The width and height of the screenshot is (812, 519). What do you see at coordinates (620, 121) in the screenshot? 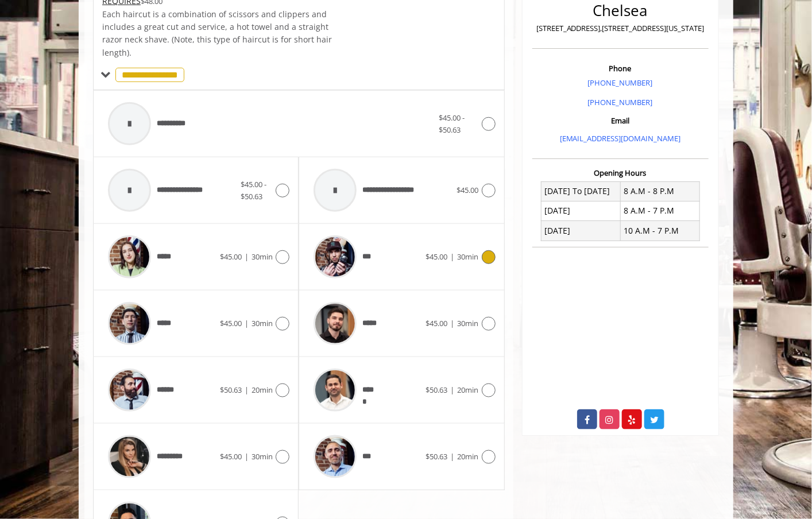
I see `h3: Email` at bounding box center [620, 121].